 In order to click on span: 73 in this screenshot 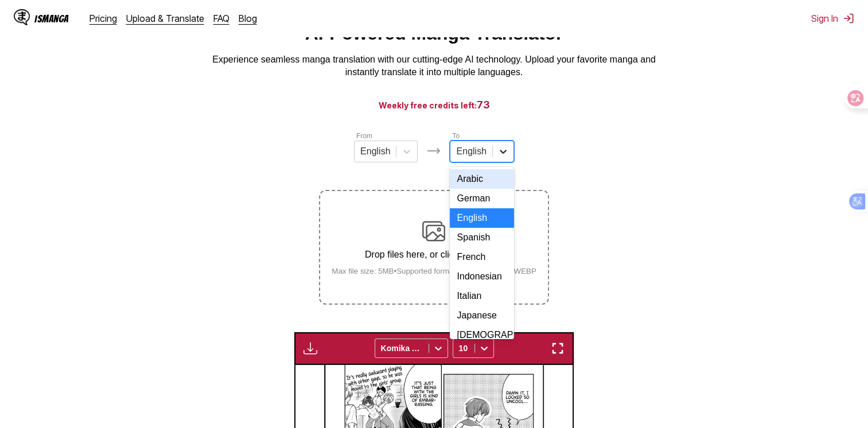, I will do `click(483, 105)`.